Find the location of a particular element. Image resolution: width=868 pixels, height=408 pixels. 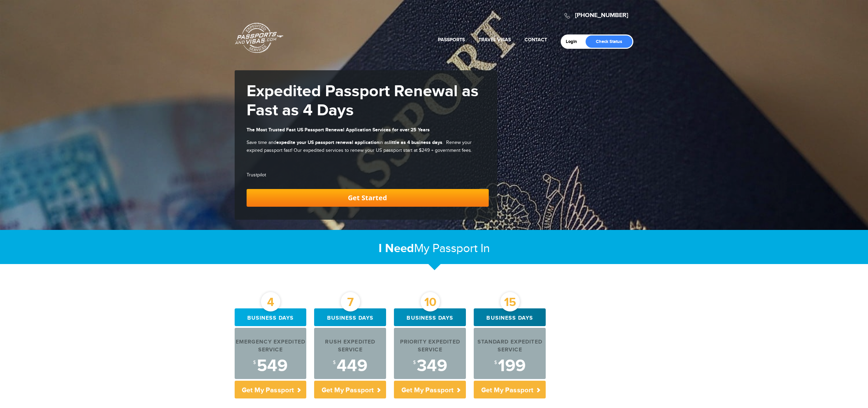

div: 15 is located at coordinates (510, 302).